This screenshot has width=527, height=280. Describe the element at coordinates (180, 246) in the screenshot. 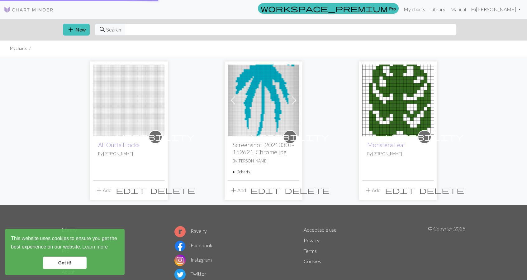

I see `img: Facebook logo` at that location.